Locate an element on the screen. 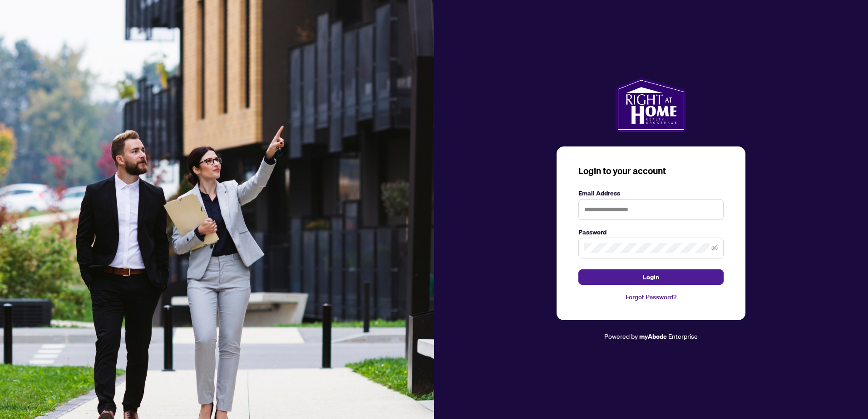 The width and height of the screenshot is (868, 419). span: Powered by is located at coordinates (621, 336).